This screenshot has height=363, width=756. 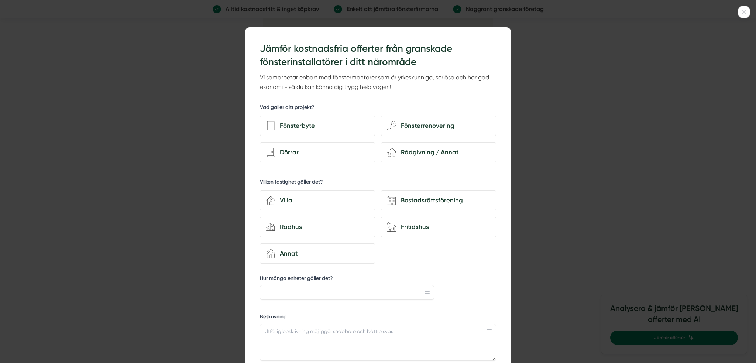 What do you see at coordinates (378, 318) in the screenshot?
I see `label: Beskrivning` at bounding box center [378, 318].